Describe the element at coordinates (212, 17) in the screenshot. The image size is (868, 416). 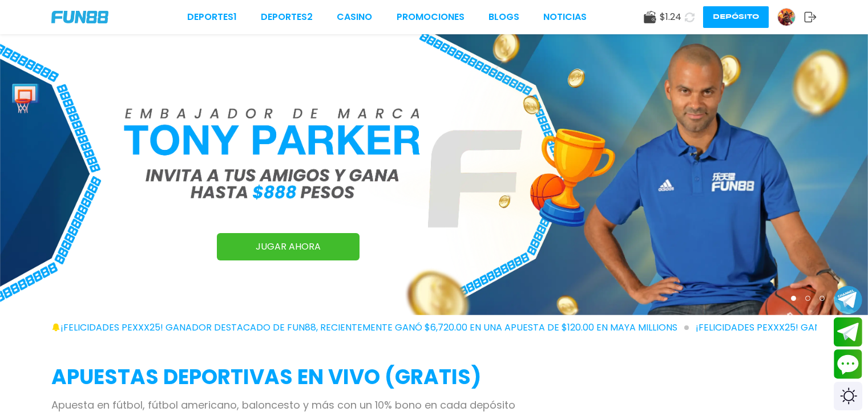
I see `a: Deportes1` at that location.